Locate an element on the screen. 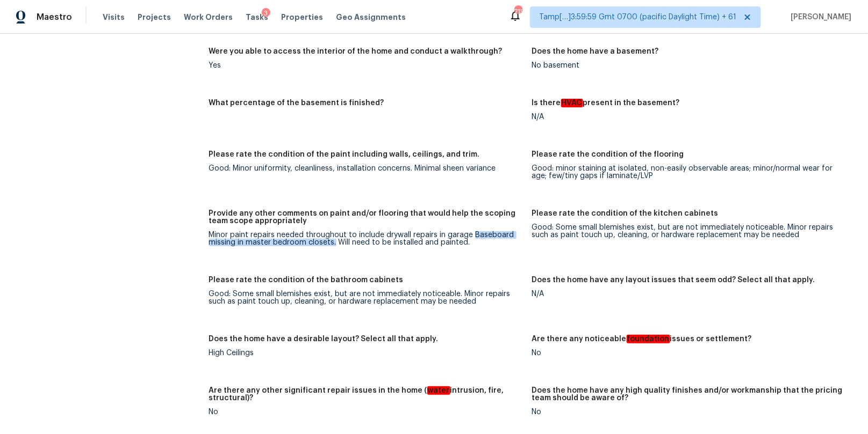 This screenshot has width=868, height=434. em: water is located at coordinates (439, 391).